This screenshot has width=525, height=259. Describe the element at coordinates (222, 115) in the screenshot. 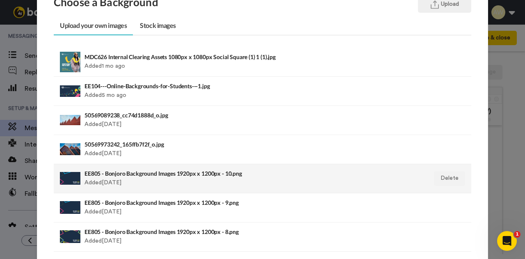

I see `h4: 50569089238_cc74d1888d_o.jpg` at that location.